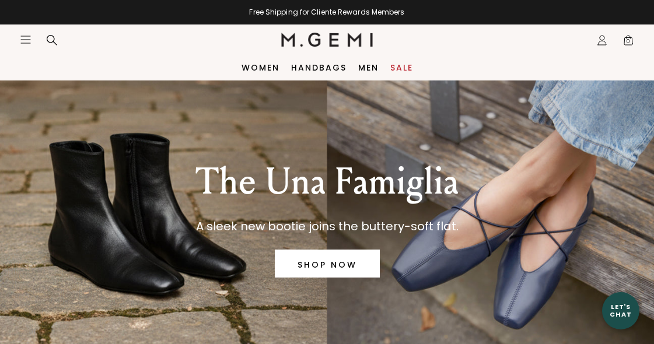 The width and height of the screenshot is (654, 344). I want to click on img: M.Gemi, so click(327, 40).